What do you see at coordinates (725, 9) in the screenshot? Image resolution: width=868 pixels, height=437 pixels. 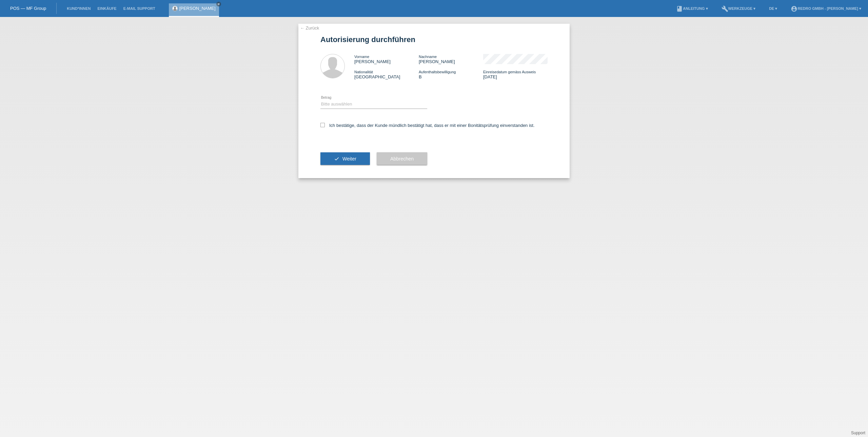 I see `i: build` at bounding box center [725, 9].